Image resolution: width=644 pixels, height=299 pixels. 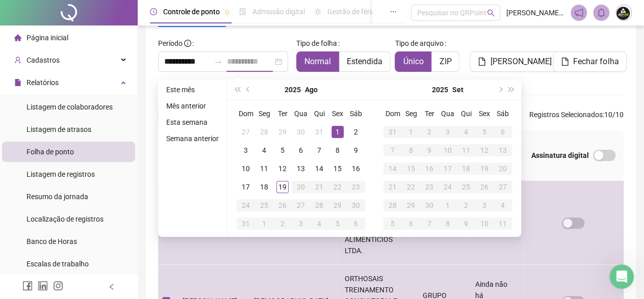 I want to click on span: search, so click(x=490, y=13).